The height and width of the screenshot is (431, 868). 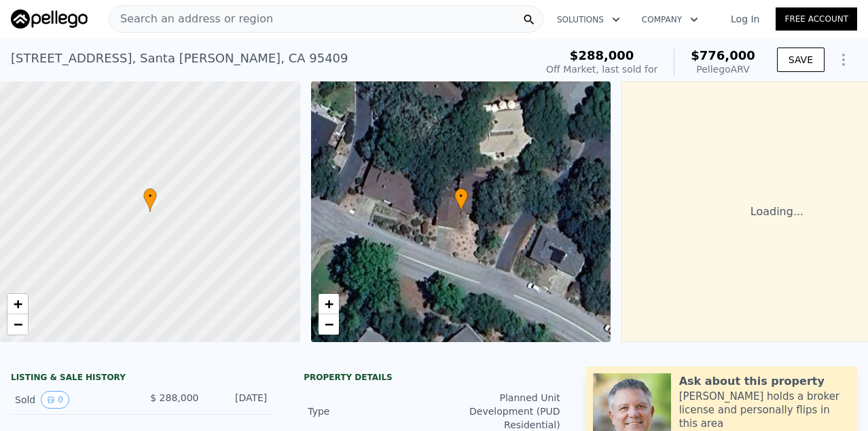 I want to click on img: Pellego, so click(x=49, y=19).